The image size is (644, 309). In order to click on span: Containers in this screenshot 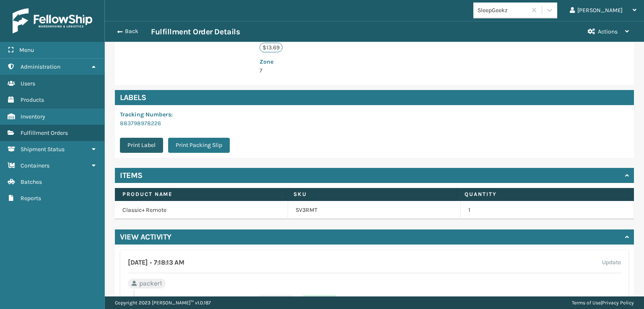, I will do `click(35, 165)`.